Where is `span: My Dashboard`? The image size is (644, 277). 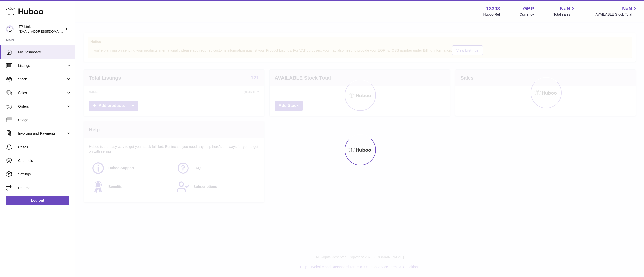
span: My Dashboard is located at coordinates (45, 52).